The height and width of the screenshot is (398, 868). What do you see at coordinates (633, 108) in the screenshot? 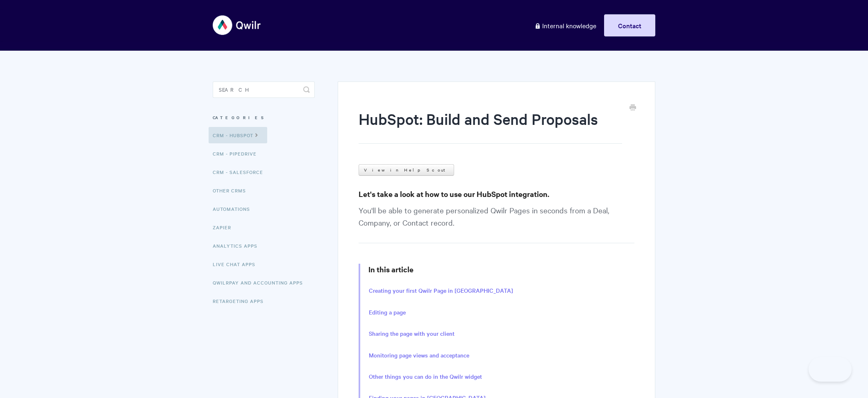
I see `a: Print this Article` at bounding box center [633, 108].